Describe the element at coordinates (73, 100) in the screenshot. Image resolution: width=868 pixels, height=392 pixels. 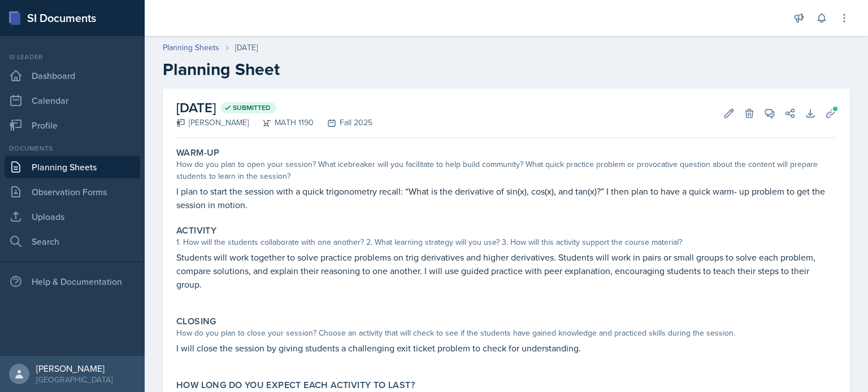
I see `a: Calendar` at that location.